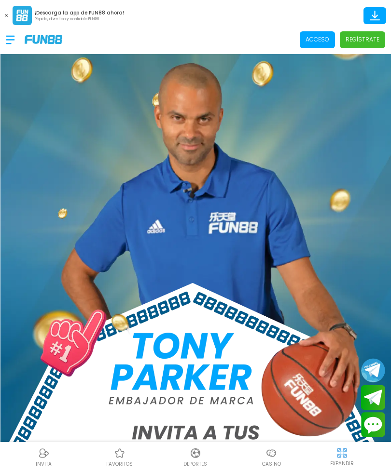  What do you see at coordinates (22, 15) in the screenshot?
I see `img: App Logo` at bounding box center [22, 15].